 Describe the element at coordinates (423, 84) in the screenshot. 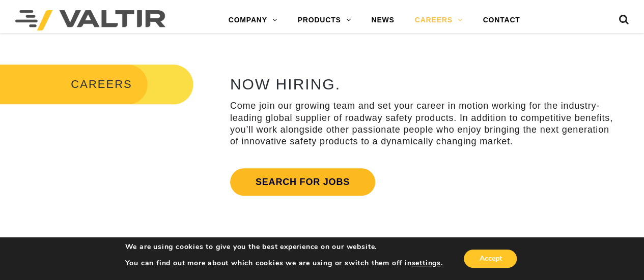

I see `h2: NOW HIRING.` at that location.